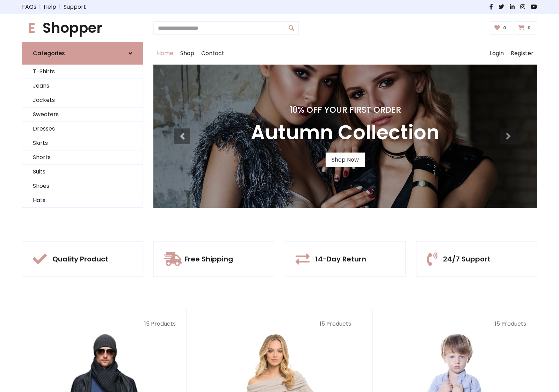  I want to click on h5: 14-Day Return, so click(341, 259).